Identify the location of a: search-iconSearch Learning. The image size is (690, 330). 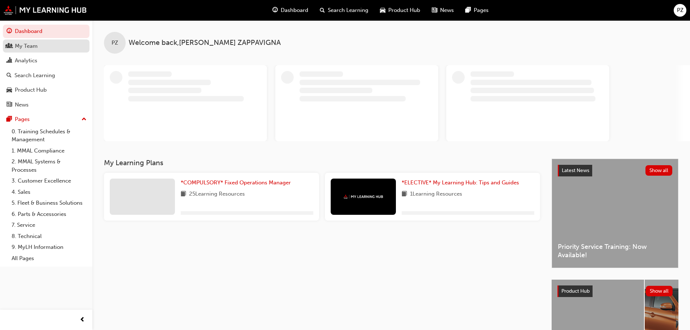
(344, 10).